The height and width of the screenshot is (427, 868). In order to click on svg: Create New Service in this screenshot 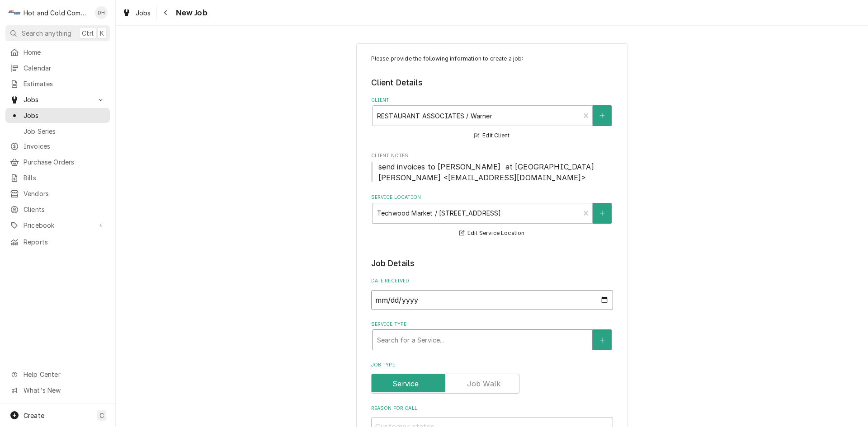, I will do `click(602, 340)`.